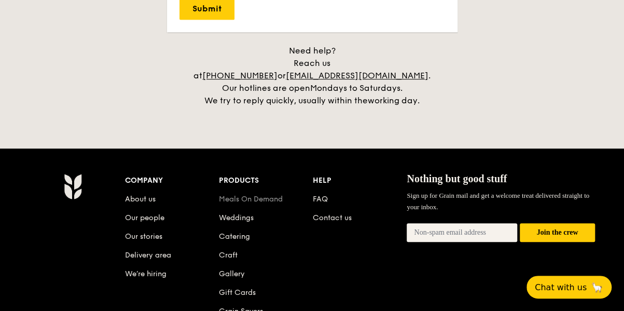 This screenshot has height=311, width=624. Describe the element at coordinates (266, 181) in the screenshot. I see `div: Products` at that location.